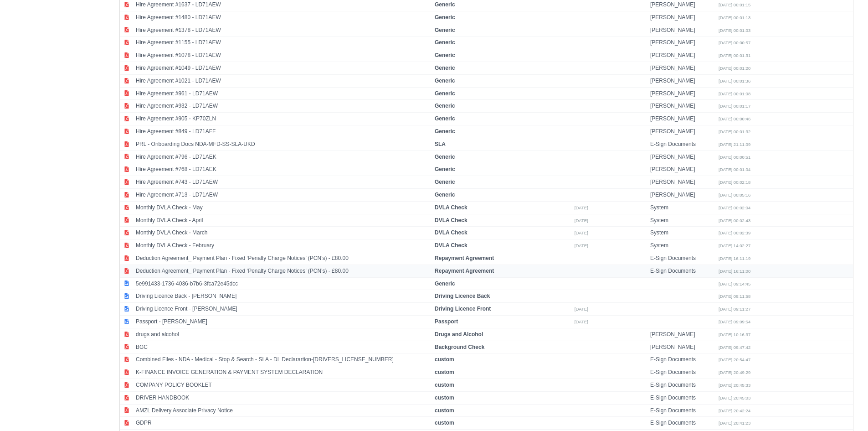 The width and height of the screenshot is (868, 431). What do you see at coordinates (283, 347) in the screenshot?
I see `td: BGC` at bounding box center [283, 347].